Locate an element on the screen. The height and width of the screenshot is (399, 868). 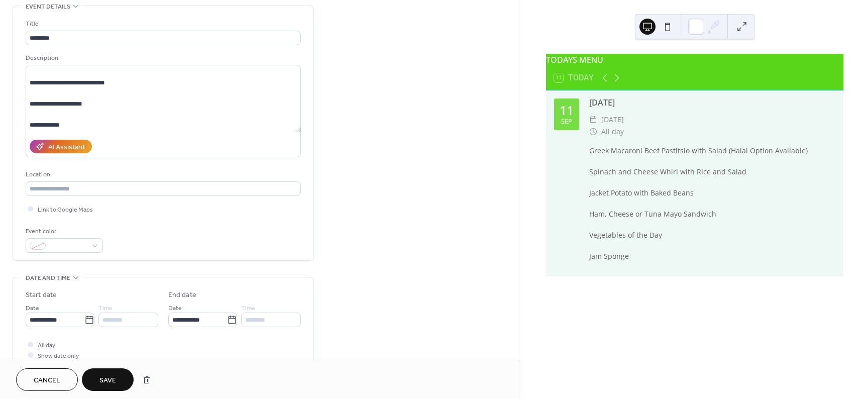
div: End date is located at coordinates (182, 295).